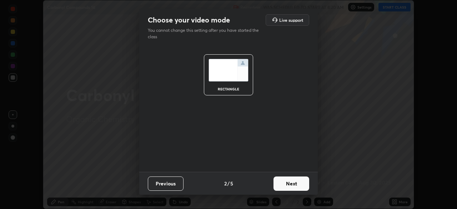 The height and width of the screenshot is (209, 457). What do you see at coordinates (229, 70) in the screenshot?
I see `img: normalScreenIcon.ae25ed63.svg` at bounding box center [229, 70].